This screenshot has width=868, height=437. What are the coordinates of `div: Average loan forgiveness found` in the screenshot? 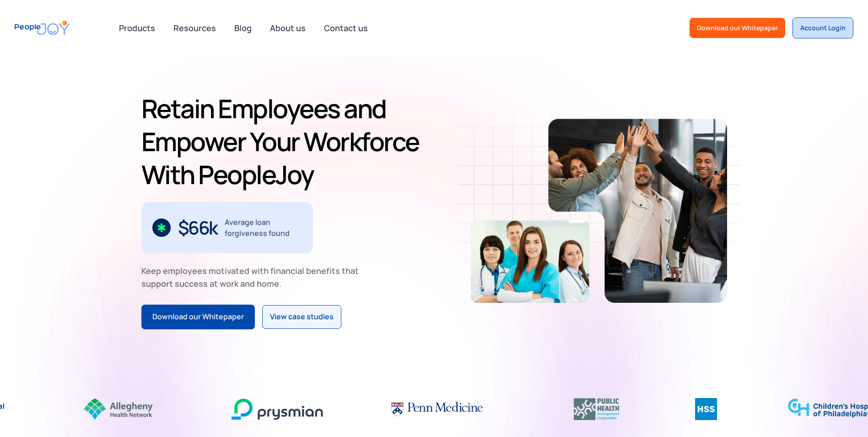 It's located at (263, 227).